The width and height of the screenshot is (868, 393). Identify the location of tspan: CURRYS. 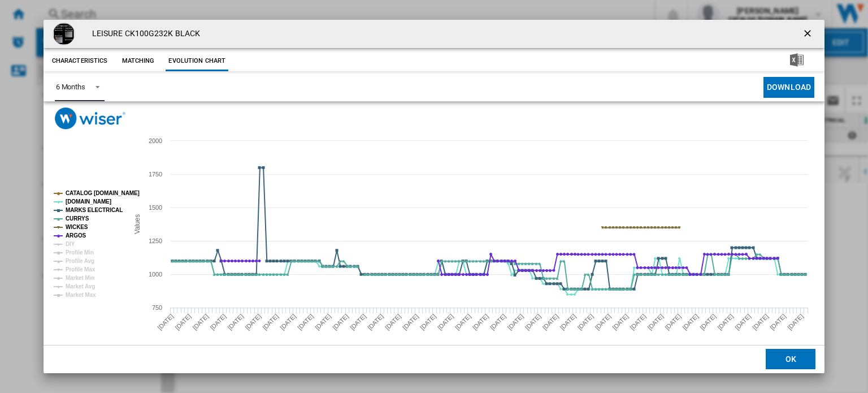
(77, 218).